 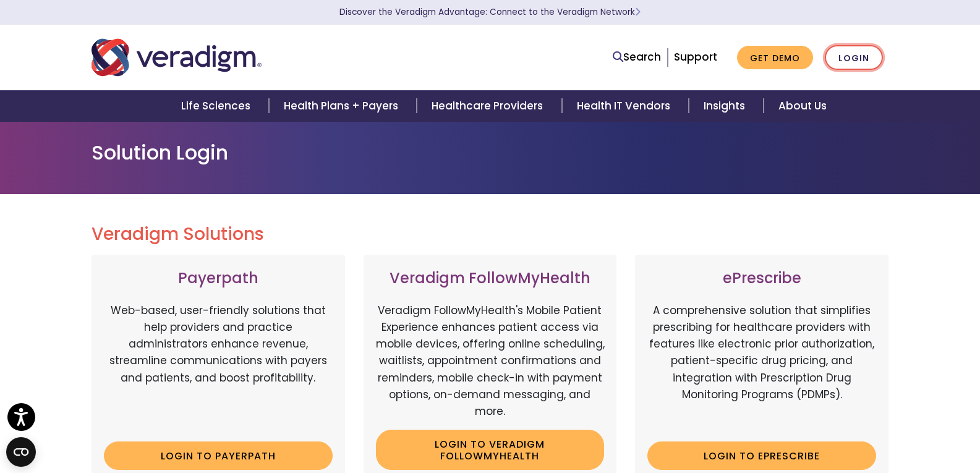 I want to click on a: Get Demo, so click(x=775, y=57).